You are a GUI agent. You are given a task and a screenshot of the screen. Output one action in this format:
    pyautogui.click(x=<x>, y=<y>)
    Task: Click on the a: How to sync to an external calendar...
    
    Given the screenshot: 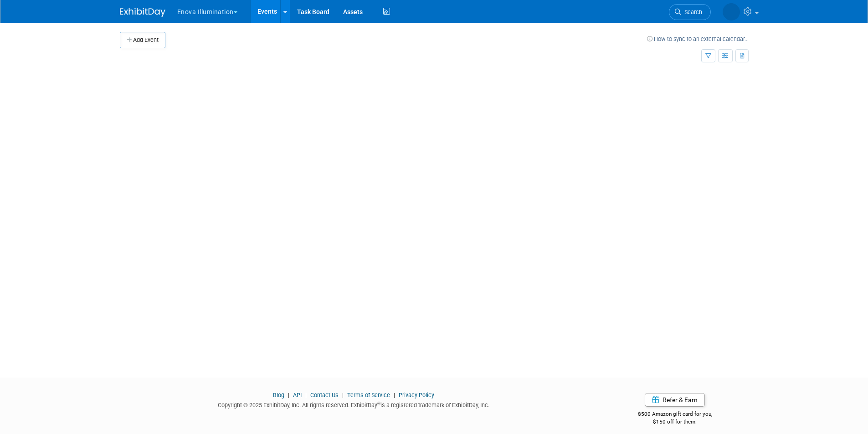 What is the action you would take?
    pyautogui.click(x=698, y=39)
    